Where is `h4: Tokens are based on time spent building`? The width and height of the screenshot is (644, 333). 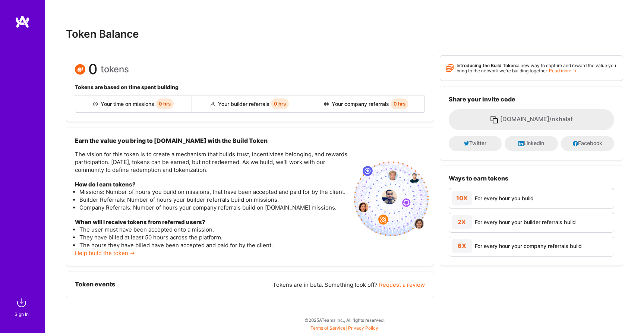 h4: Tokens are based on time spent building is located at coordinates (250, 87).